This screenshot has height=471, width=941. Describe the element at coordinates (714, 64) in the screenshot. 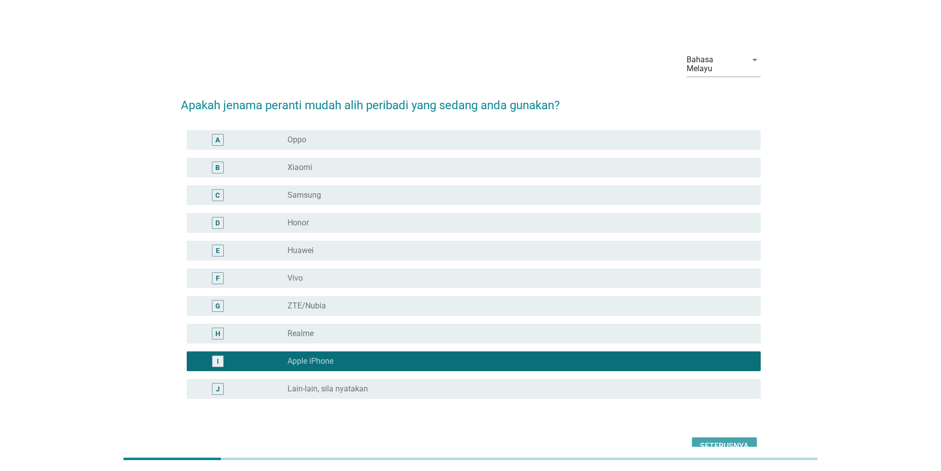

I see `div: Bahasa Melayu` at that location.